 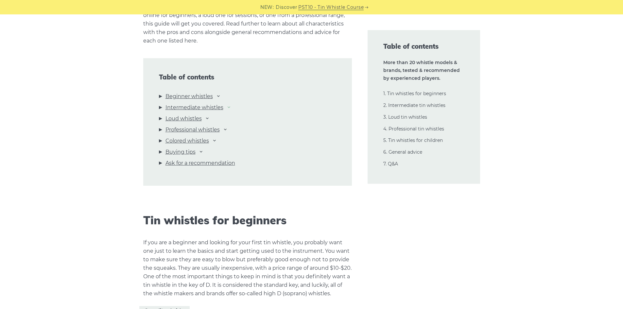 What do you see at coordinates (405, 117) in the screenshot?
I see `a: 3. Loud tin whistles` at bounding box center [405, 117].